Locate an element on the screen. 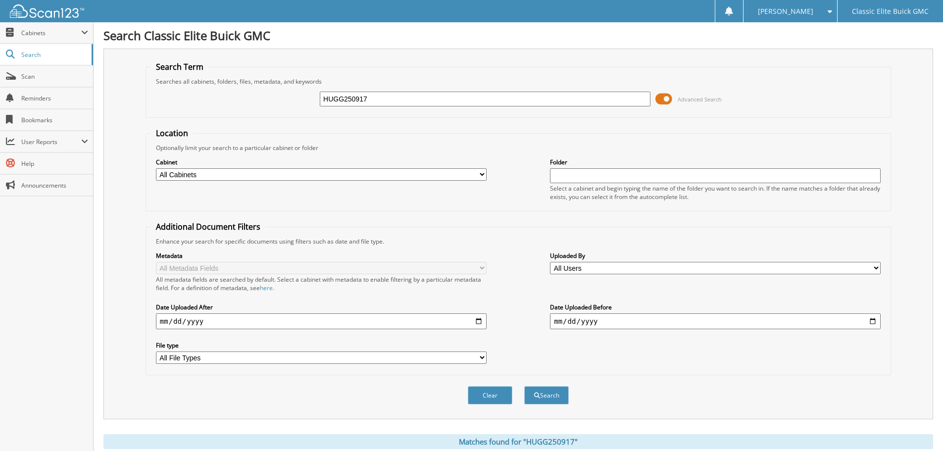  label: Date Uploaded After is located at coordinates (321, 307).